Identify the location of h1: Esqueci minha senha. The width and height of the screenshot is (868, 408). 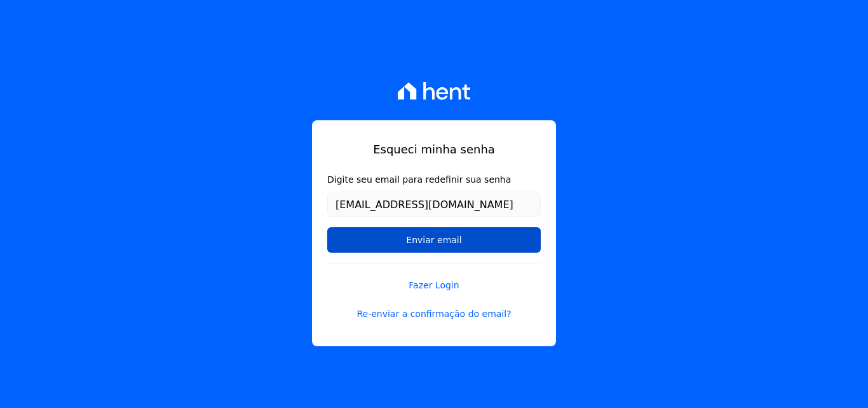
(434, 149).